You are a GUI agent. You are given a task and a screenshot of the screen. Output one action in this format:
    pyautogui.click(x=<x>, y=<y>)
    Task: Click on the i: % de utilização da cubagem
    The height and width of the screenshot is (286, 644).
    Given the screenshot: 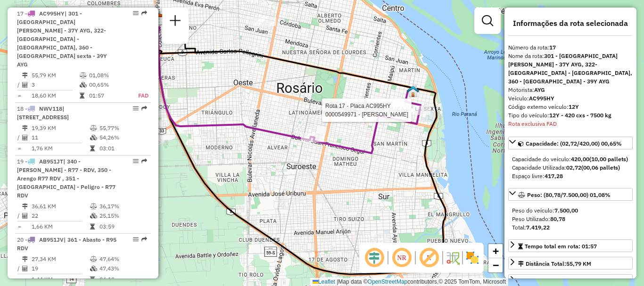 What is the action you would take?
    pyautogui.click(x=94, y=216)
    